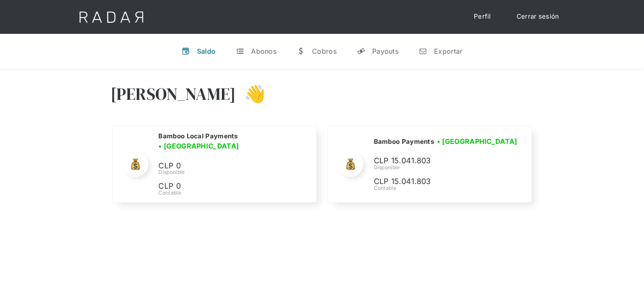 This screenshot has width=644, height=294. Describe the element at coordinates (385, 51) in the screenshot. I see `div: Payouts` at that location.